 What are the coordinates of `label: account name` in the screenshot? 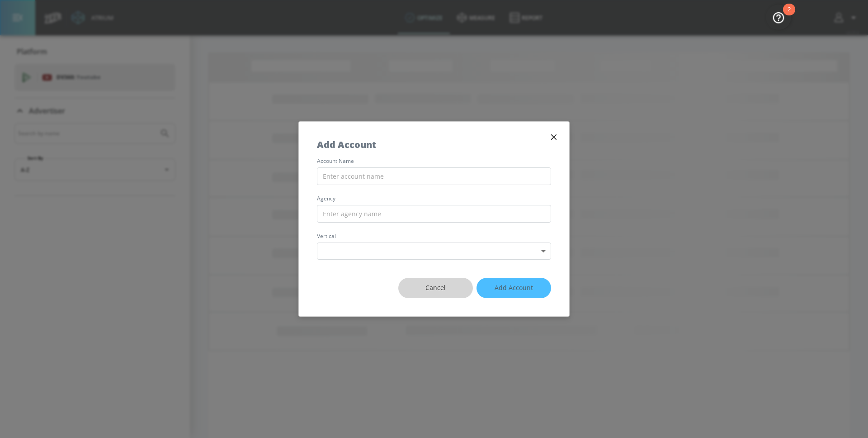 It's located at (434, 161).